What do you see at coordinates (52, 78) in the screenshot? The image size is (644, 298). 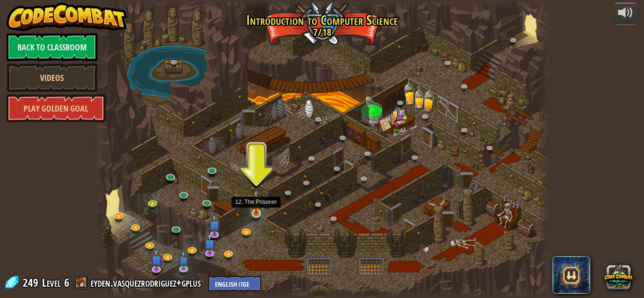 I see `a: Videos` at bounding box center [52, 78].